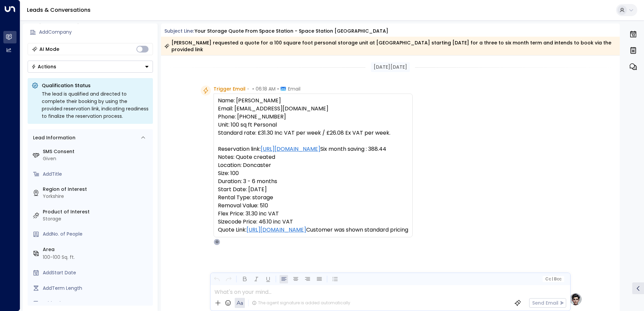 This screenshot has width=644, height=311. Describe the element at coordinates (96, 174) in the screenshot. I see `div: AddTitle` at that location.